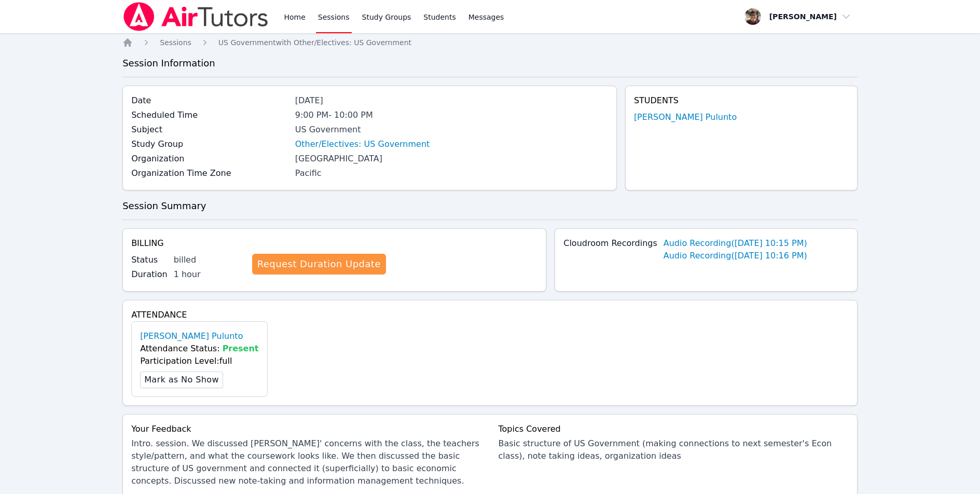  I want to click on span: Sessions, so click(175, 42).